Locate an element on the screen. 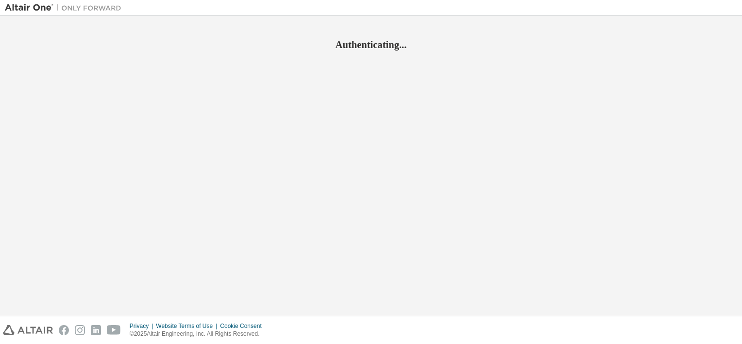  p: © 2025 Altair Engineering, Inc. All Rights Reserved. is located at coordinates (198, 333).